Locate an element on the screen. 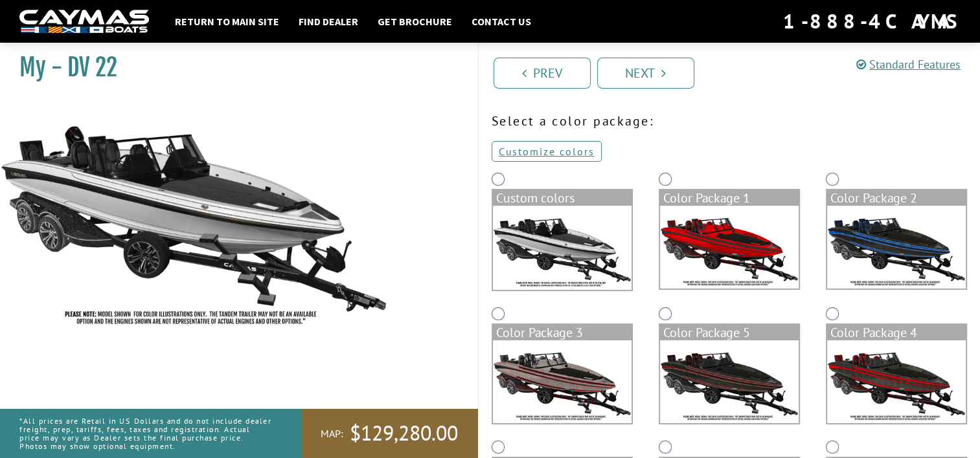 The image size is (980, 458). img: white-logo-c9c8dbefe5ff5ceceb0f0178aa75bf4bb51f6bca0971e226c86eb53dfe498488.png is located at coordinates (84, 21).